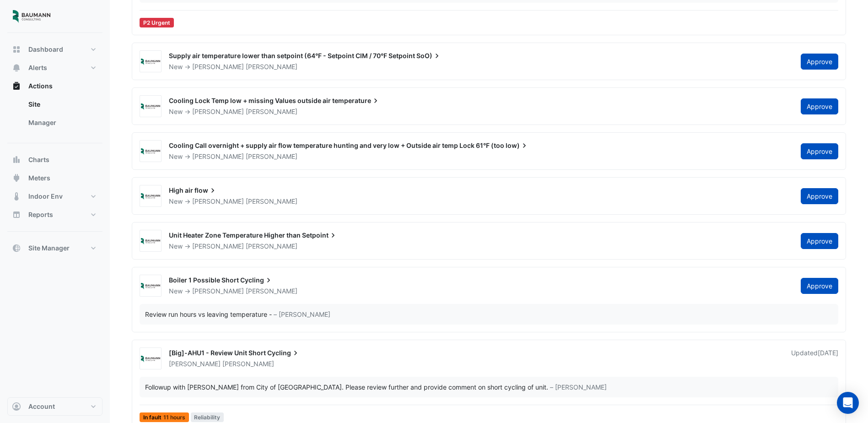 The image size is (868, 423). Describe the element at coordinates (16, 86) in the screenshot. I see `app-icon: Actions` at that location.